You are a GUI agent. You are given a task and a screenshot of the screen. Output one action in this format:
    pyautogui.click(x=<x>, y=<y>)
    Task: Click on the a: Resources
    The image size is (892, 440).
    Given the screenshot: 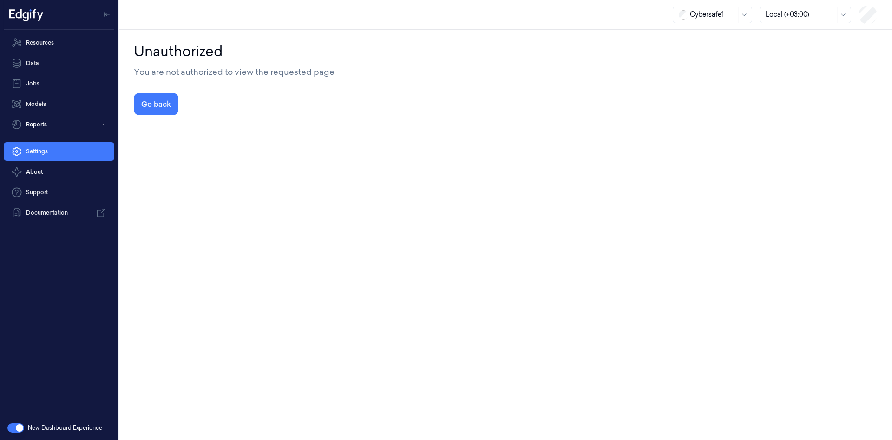 What is the action you would take?
    pyautogui.click(x=59, y=43)
    